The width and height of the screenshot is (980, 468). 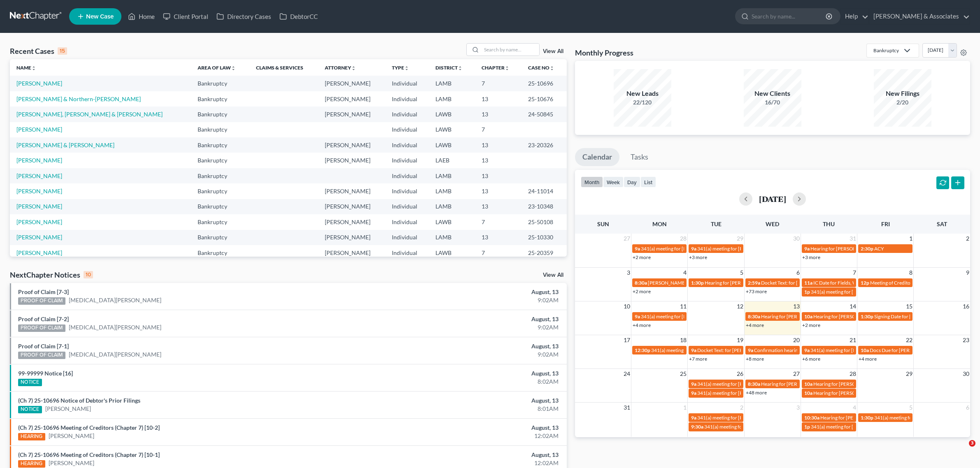 What do you see at coordinates (909, 307) in the screenshot?
I see `span: 15` at bounding box center [909, 307].